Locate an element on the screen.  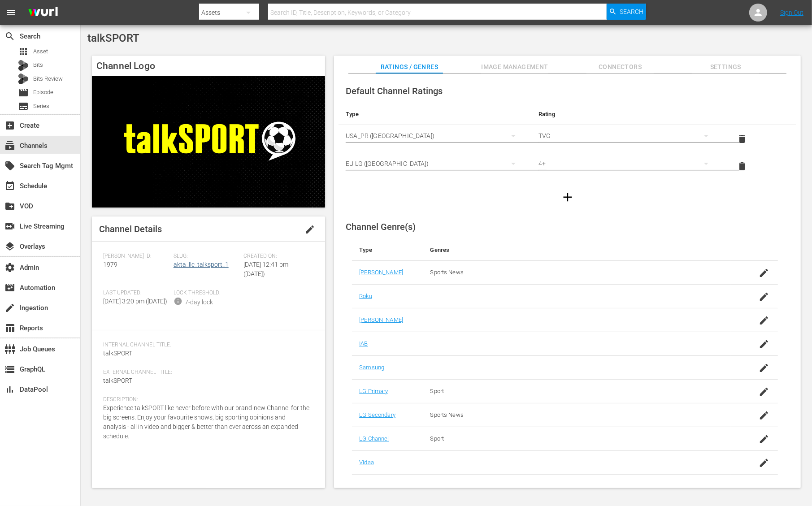
div: Bits is located at coordinates (23, 65).